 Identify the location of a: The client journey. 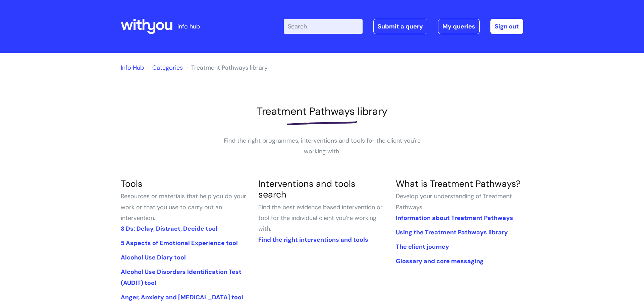
(423, 247).